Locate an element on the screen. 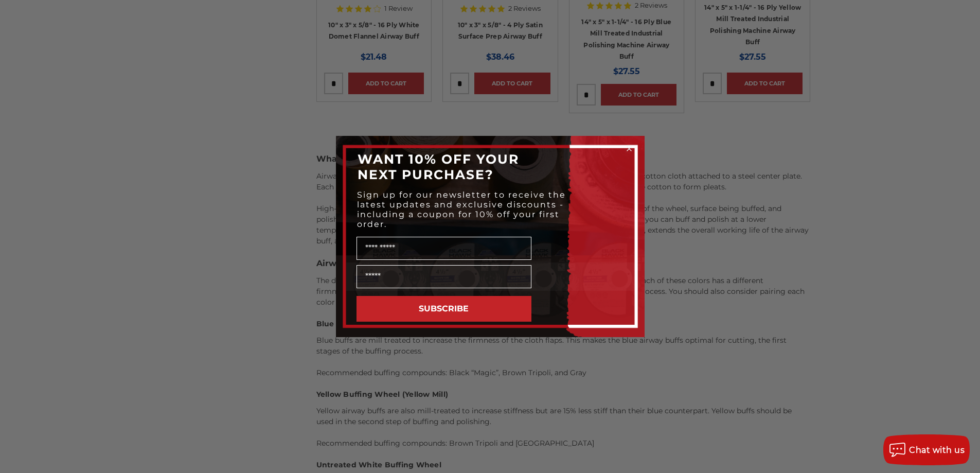  span: Chat with us is located at coordinates (937, 449).